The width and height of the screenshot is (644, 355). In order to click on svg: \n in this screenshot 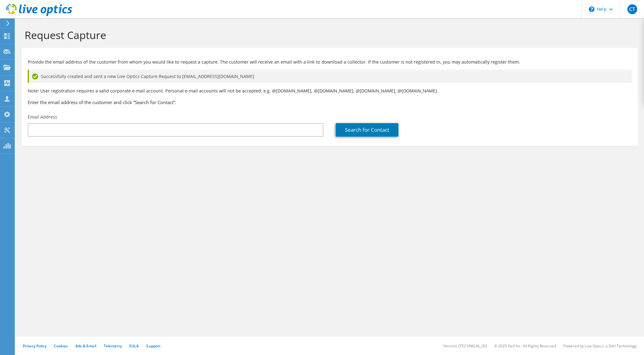, I will do `click(592, 9)`.